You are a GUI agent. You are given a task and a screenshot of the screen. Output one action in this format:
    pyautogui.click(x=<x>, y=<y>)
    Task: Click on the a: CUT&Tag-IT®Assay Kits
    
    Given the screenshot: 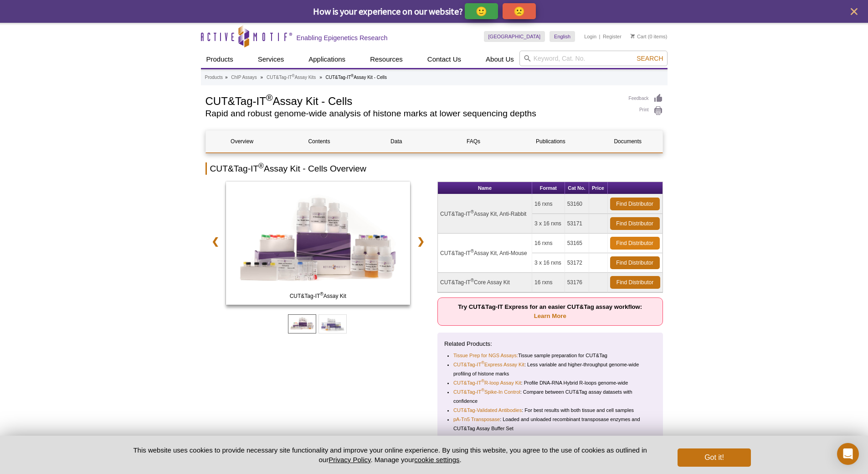 What is the action you would take?
    pyautogui.click(x=292, y=78)
    